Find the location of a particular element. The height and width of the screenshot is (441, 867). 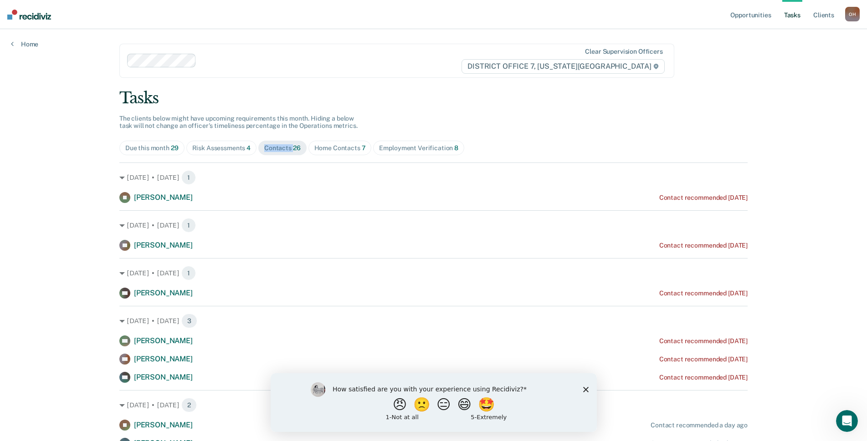

button: 5 is located at coordinates (216, 31).